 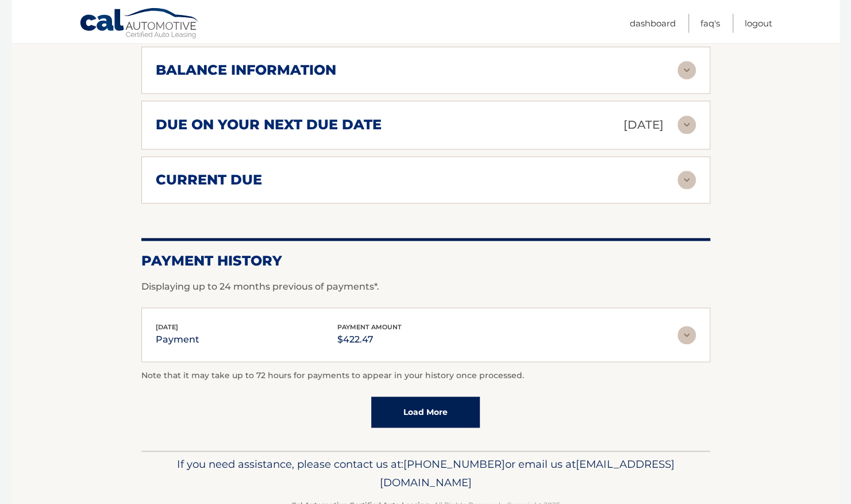 I want to click on p: $422.47, so click(x=370, y=339).